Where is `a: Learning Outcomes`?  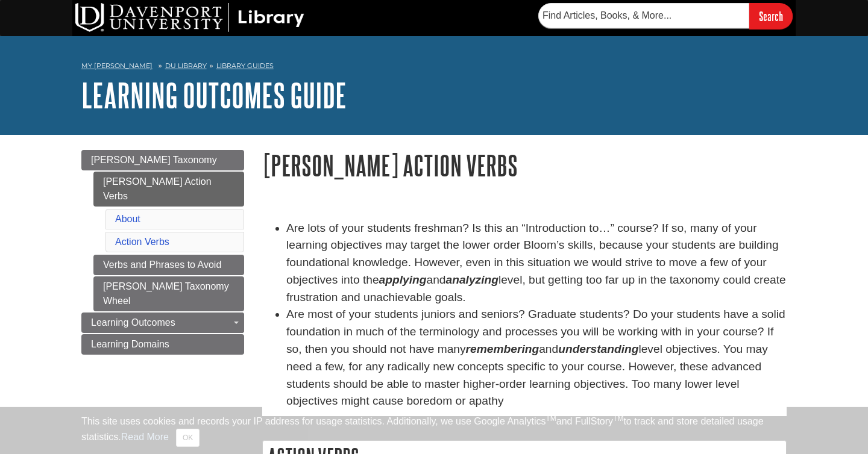 a: Learning Outcomes is located at coordinates (163, 323).